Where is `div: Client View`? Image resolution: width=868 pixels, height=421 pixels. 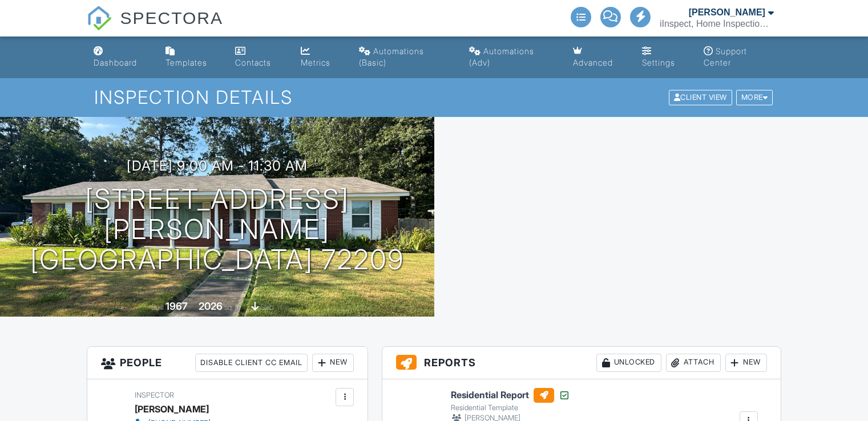 div: Client View is located at coordinates (700, 98).